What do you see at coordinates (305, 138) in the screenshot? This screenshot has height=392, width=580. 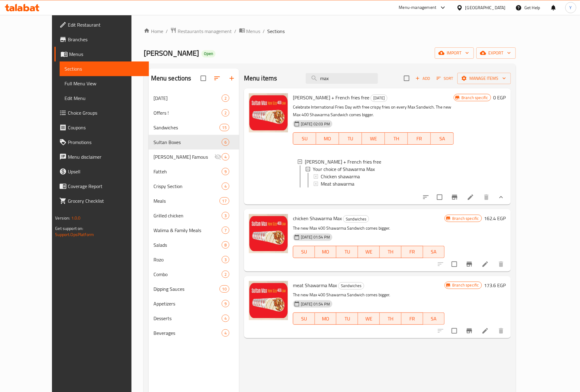 I see `span: SU` at bounding box center [305, 138].